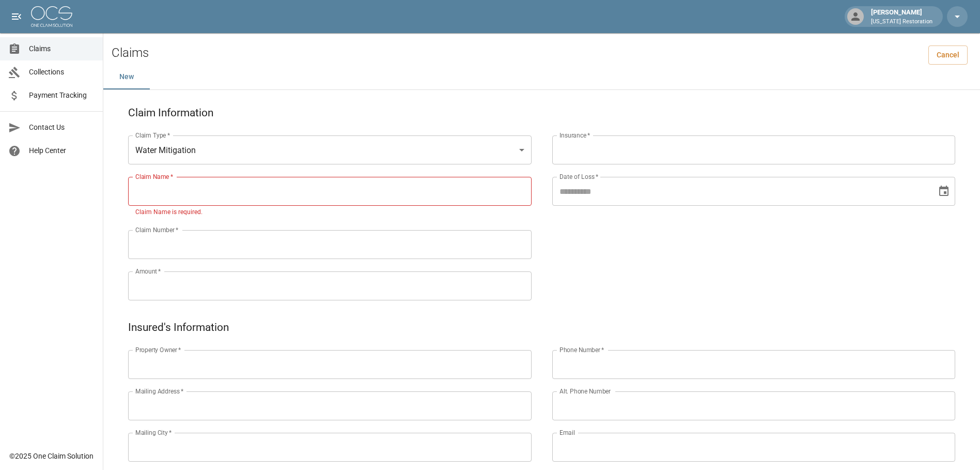 This screenshot has width=980, height=470. Describe the element at coordinates (330, 213) in the screenshot. I see `p: Claim Name is required.` at that location.